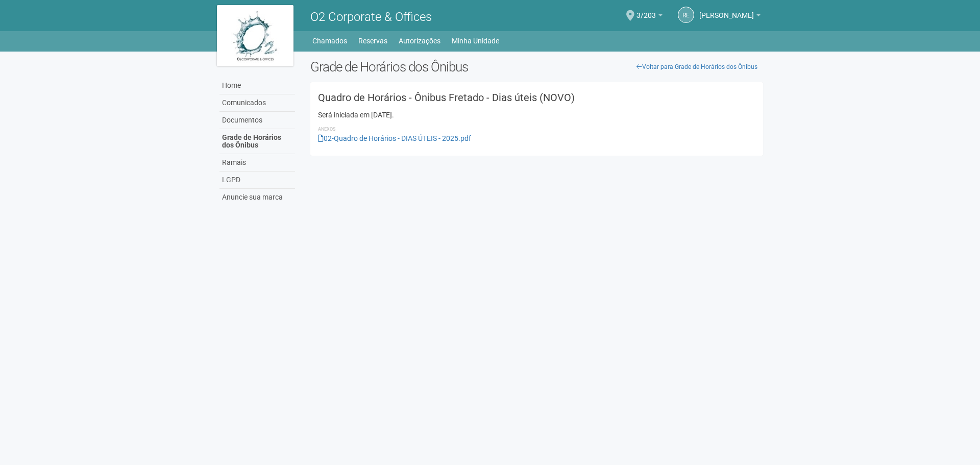 The width and height of the screenshot is (980, 465). Describe the element at coordinates (536, 129) in the screenshot. I see `li: Anexos` at that location.